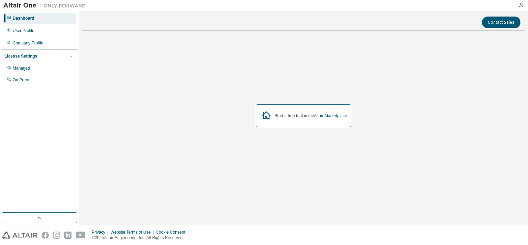 Image resolution: width=528 pixels, height=245 pixels. What do you see at coordinates (80, 235) in the screenshot?
I see `img: youtube.svg` at bounding box center [80, 235].